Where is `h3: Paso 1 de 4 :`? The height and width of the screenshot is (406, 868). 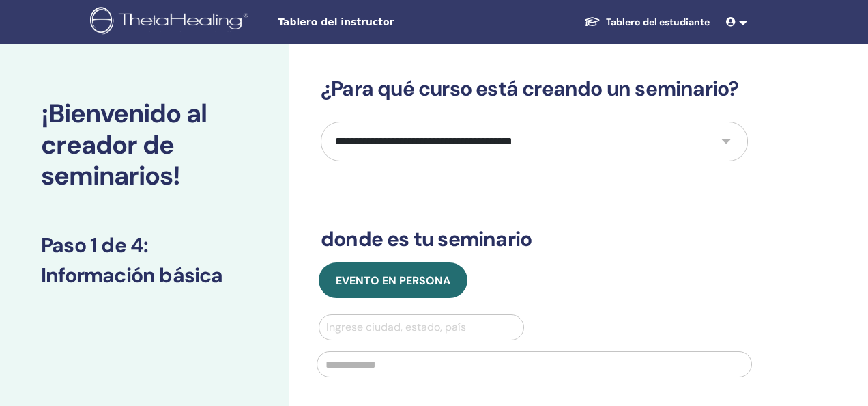 h3: Paso 1 de 4 : is located at coordinates (145, 245).